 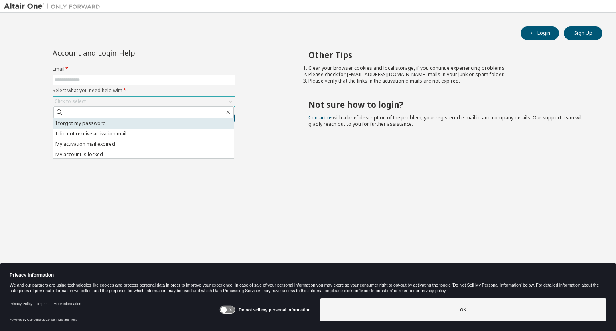 I want to click on button: Sign Up, so click(x=583, y=33).